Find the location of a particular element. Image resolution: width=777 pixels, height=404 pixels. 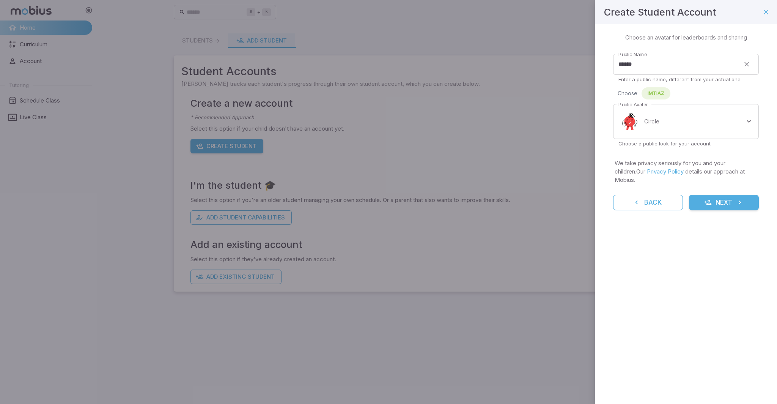

div: IMTIAZ is located at coordinates (656, 93).